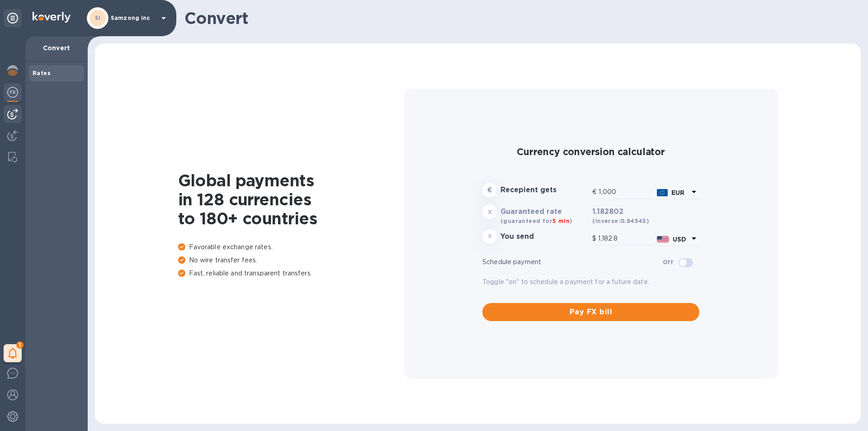  I want to click on span: Pay FX bill, so click(591, 312).